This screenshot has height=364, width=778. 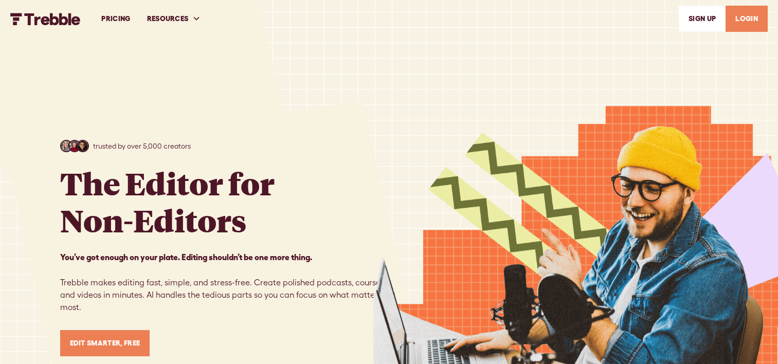 What do you see at coordinates (116, 19) in the screenshot?
I see `a: PRICING` at bounding box center [116, 19].